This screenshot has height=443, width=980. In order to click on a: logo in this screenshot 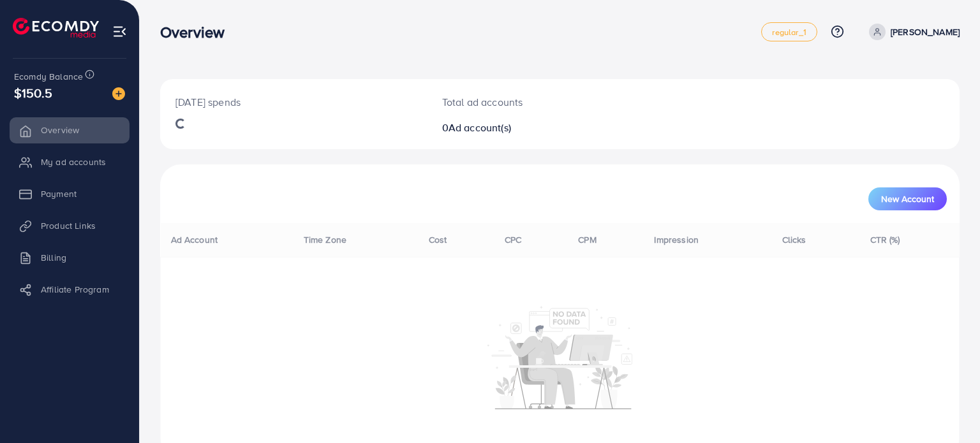, I will do `click(56, 28)`.